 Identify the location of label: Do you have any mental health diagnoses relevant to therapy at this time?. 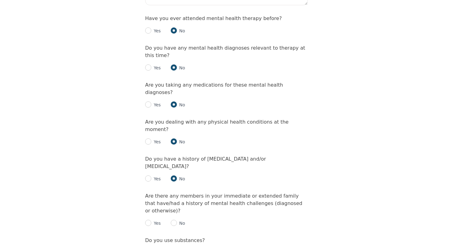
(225, 51).